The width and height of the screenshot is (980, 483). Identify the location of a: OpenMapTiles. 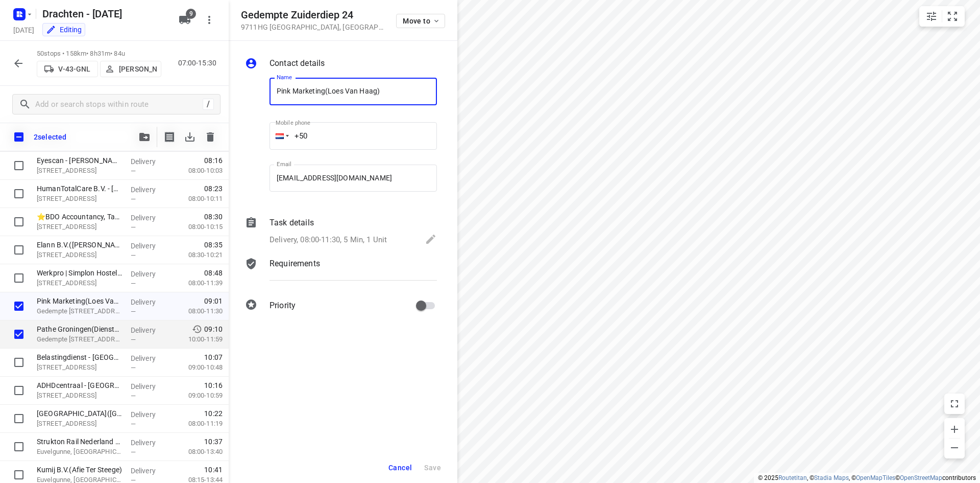
(876, 477).